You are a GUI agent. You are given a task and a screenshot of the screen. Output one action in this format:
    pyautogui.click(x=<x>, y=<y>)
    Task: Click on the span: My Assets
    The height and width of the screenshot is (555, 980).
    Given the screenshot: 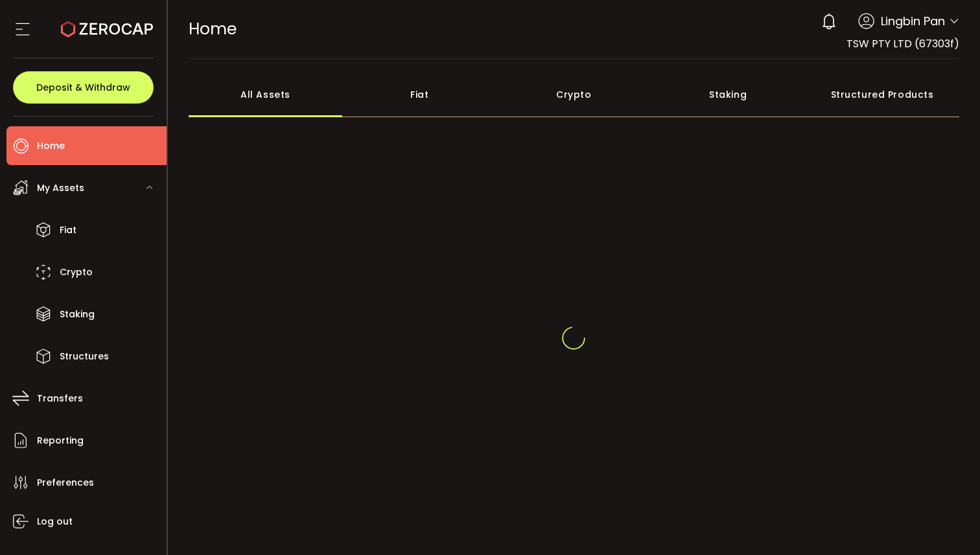 What is the action you would take?
    pyautogui.click(x=60, y=188)
    